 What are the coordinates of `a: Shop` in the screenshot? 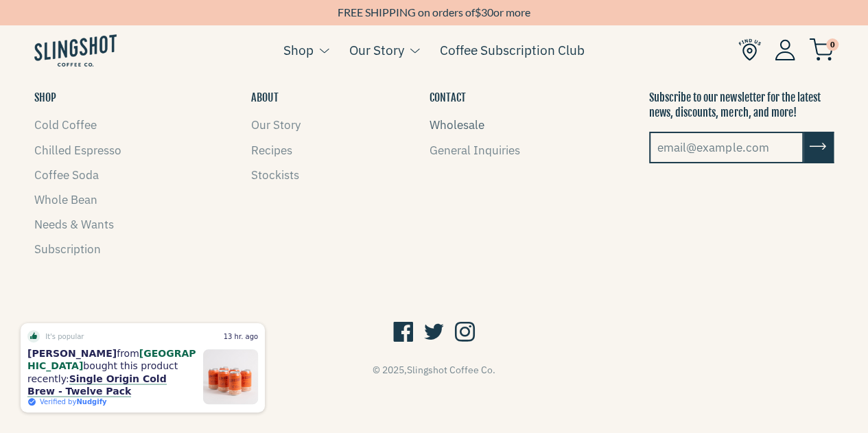 It's located at (299, 50).